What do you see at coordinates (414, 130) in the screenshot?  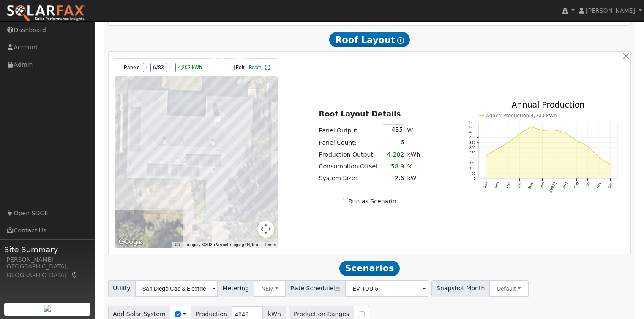 I see `td: W` at bounding box center [414, 130].